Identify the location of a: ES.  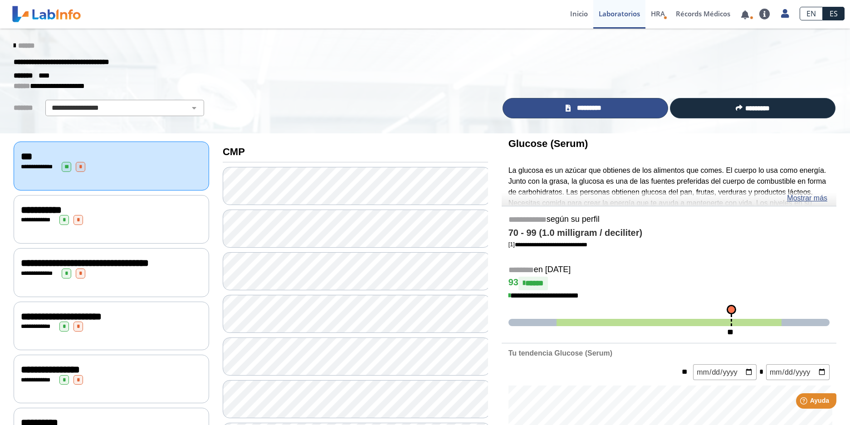
(834, 14).